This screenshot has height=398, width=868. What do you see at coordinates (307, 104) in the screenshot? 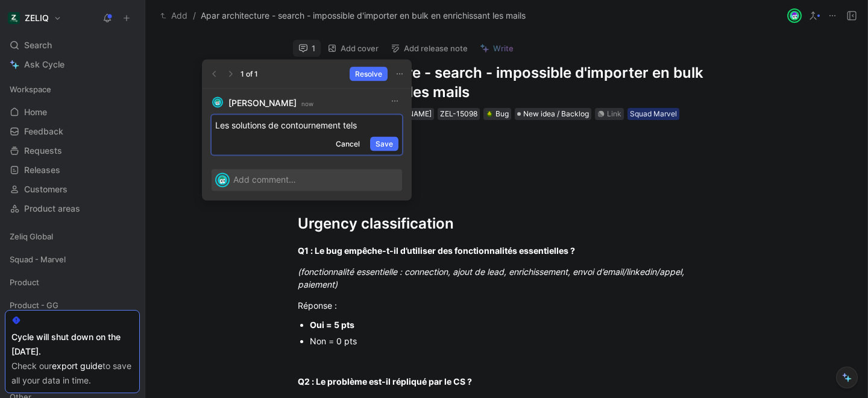
I see `small: now` at bounding box center [307, 104].